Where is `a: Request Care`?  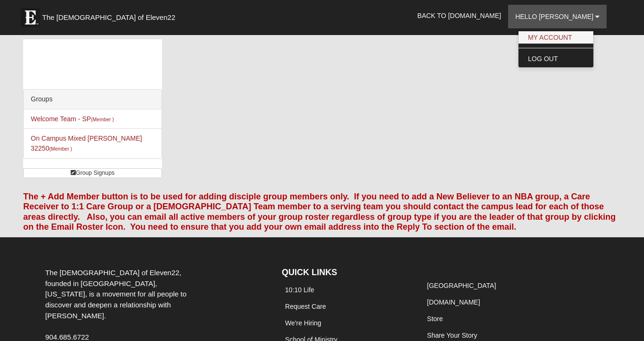
a: Request Care is located at coordinates (306, 306).